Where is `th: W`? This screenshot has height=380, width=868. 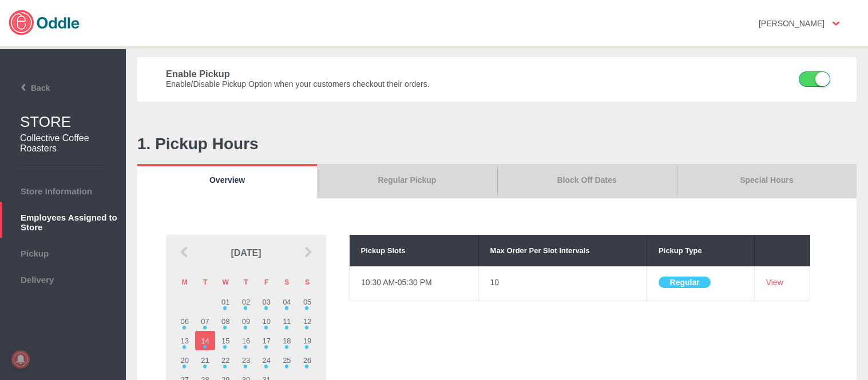
th: W is located at coordinates (225, 282).